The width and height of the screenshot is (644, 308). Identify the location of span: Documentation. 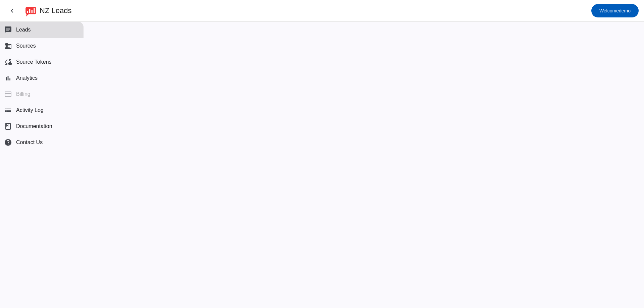
(34, 127).